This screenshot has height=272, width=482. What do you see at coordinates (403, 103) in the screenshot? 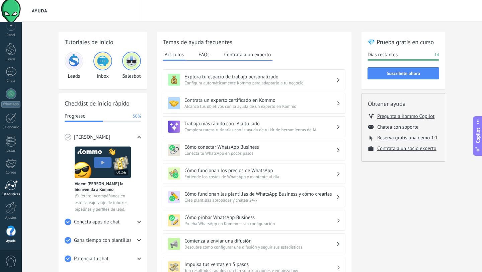
I see `h2: Obtener ayuda` at bounding box center [403, 103].